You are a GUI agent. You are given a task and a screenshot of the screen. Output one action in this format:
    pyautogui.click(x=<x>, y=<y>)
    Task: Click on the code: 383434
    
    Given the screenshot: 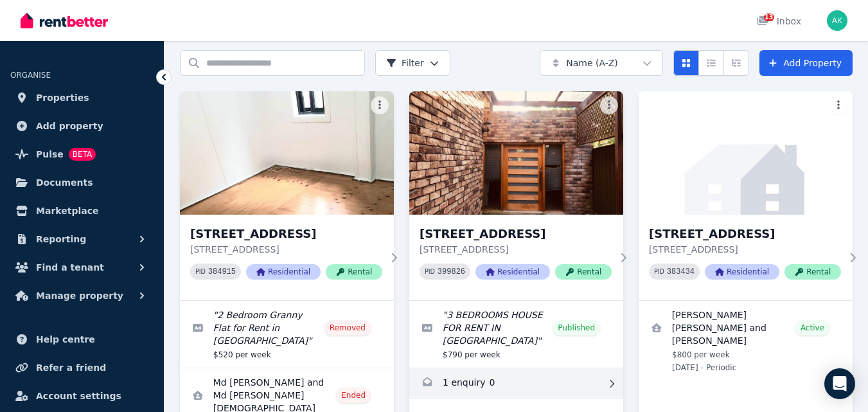 What is the action you would take?
    pyautogui.click(x=680, y=273)
    